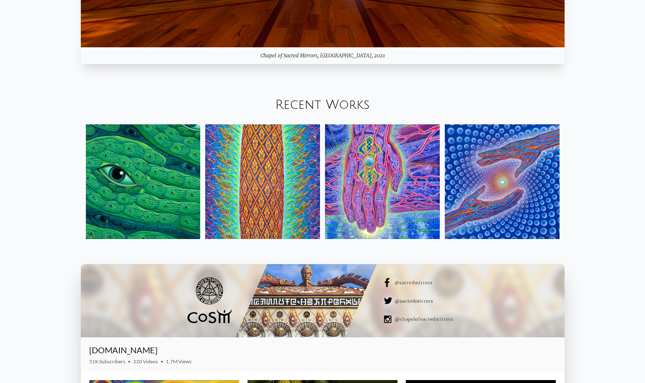 The width and height of the screenshot is (645, 383). What do you see at coordinates (322, 105) in the screenshot?
I see `a: Recent Works` at bounding box center [322, 105].